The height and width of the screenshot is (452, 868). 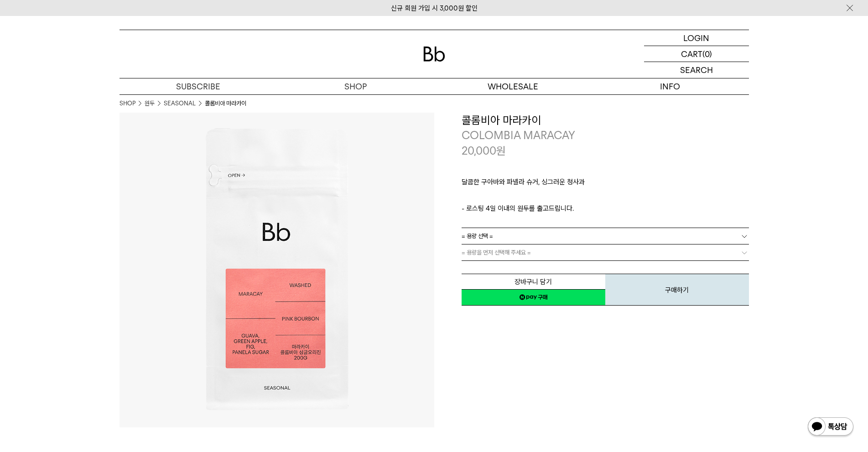 I want to click on img: 카카오톡 채널 1:1 채팅 버튼, so click(x=831, y=427).